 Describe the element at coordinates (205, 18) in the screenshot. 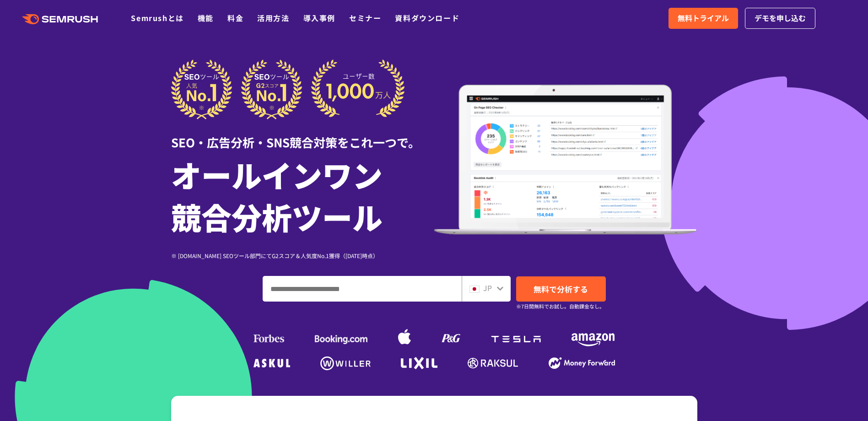

I see `a: 機能` at that location.